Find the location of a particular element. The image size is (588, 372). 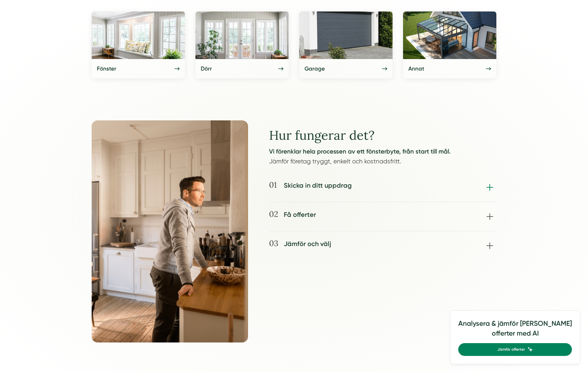

img: Fönster is located at coordinates (138, 35).